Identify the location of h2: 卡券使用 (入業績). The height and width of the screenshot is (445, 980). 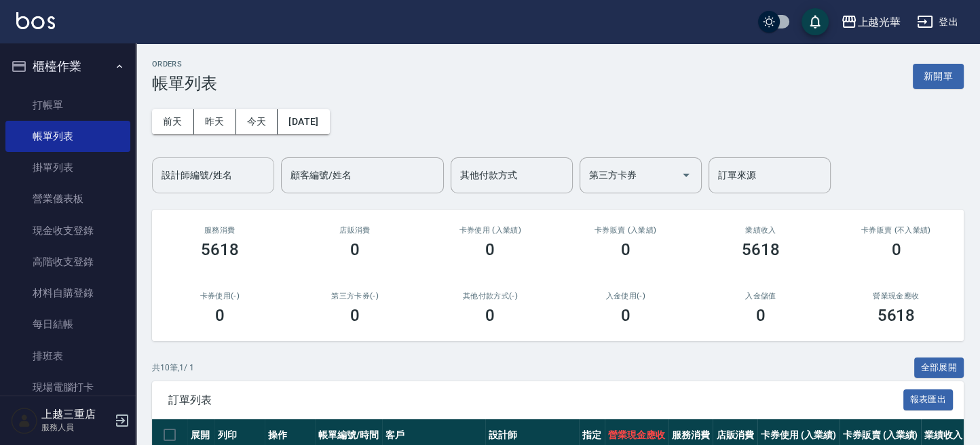
(490, 230).